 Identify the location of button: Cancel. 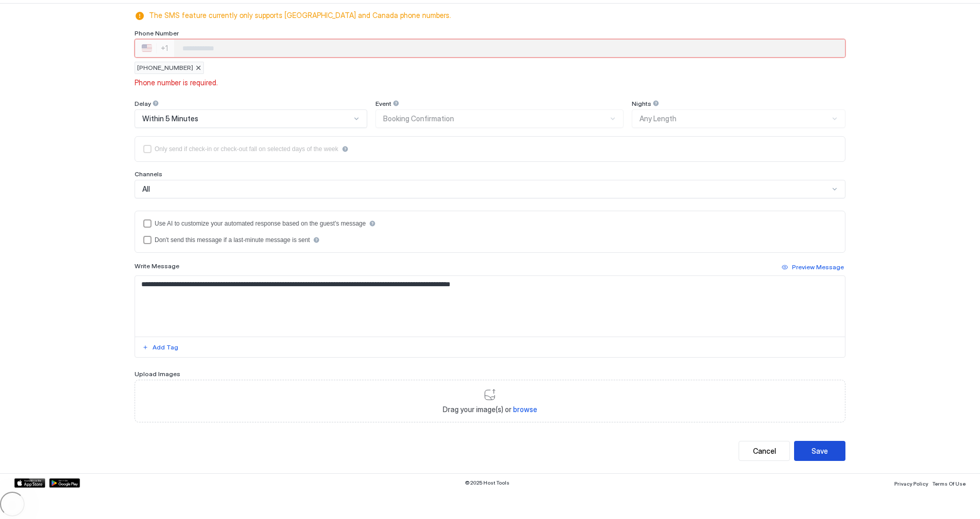
(765, 451).